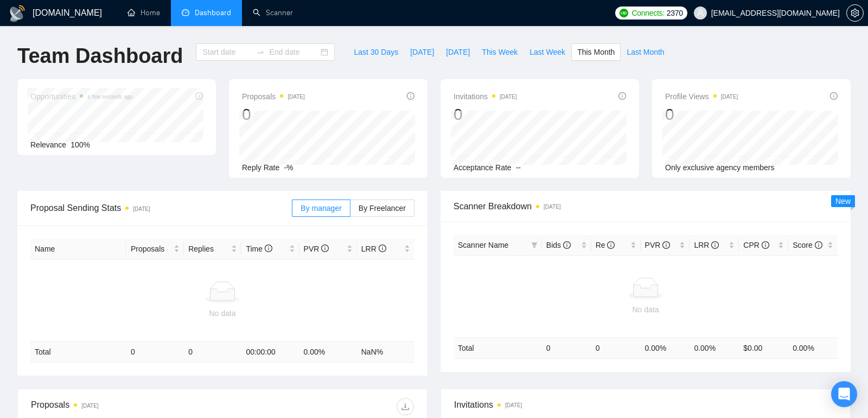  Describe the element at coordinates (213, 249) in the screenshot. I see `th: Replies` at that location.